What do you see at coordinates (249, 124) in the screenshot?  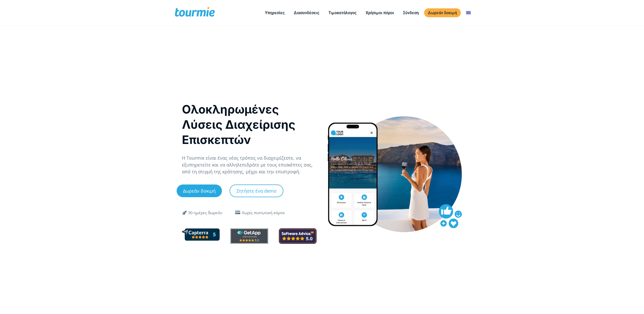 I see `h1: Ολοκληρωμένες Λύσεις Διαχείρισης Επισκεπτών` at bounding box center [249, 124].